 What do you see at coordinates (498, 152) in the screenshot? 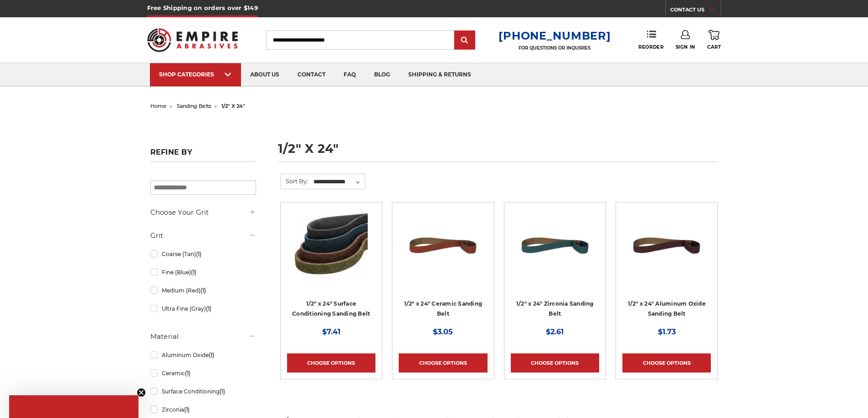
I see `h1: 1/2" x 24"` at bounding box center [498, 152].